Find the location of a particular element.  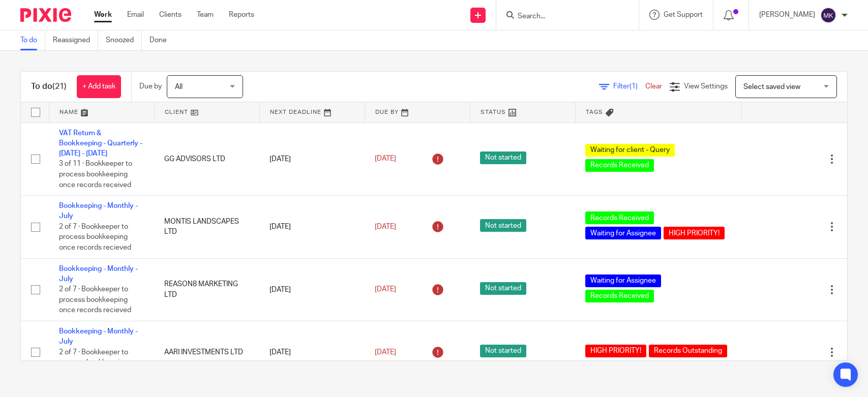

a: + Add task is located at coordinates (99, 86).